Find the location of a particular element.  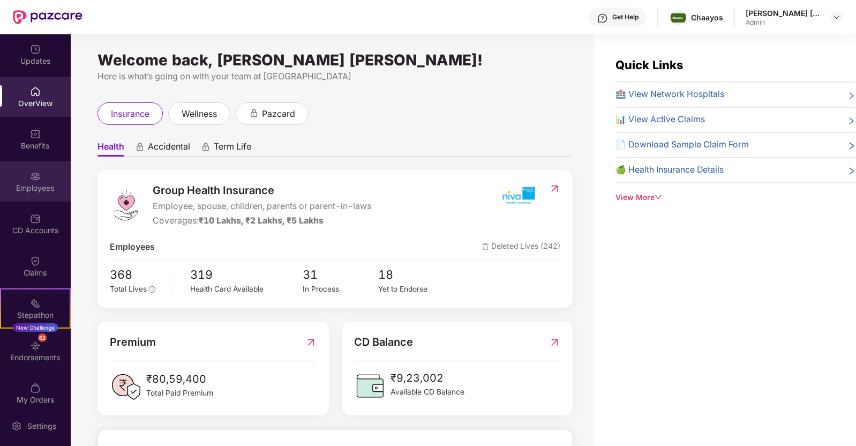

div: Yet to Endorse is located at coordinates (416, 289).